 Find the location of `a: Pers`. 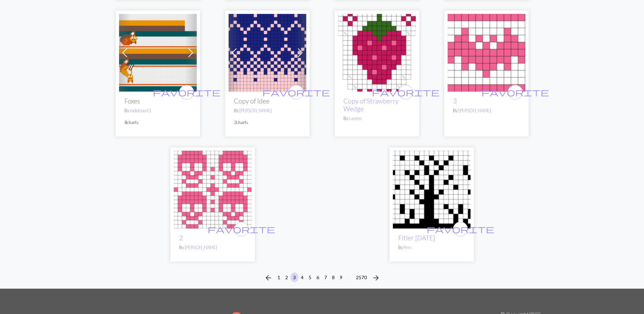

a: Pers is located at coordinates (408, 248).